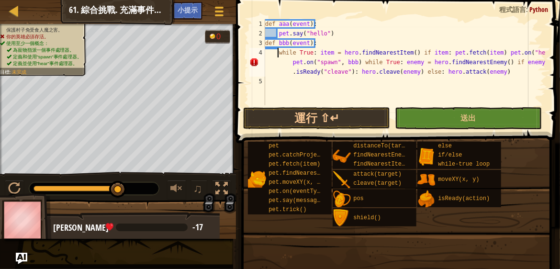 The image size is (560, 269). I want to click on button: 送出, so click(468, 118).